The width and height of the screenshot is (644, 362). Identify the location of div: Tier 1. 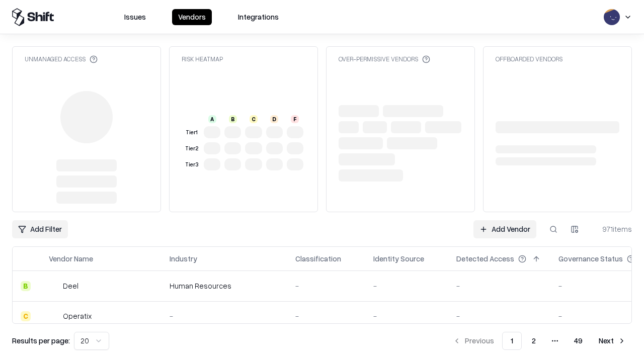
(192, 132).